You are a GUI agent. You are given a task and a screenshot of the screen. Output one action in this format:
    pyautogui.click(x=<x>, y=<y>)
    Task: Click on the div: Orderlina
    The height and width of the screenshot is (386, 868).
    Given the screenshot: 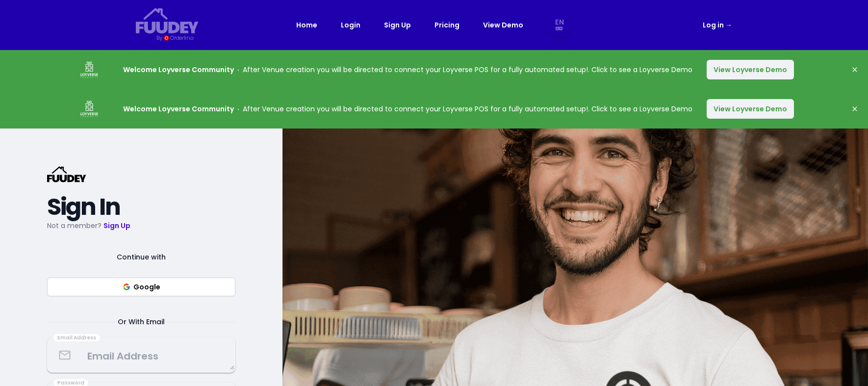 What is the action you would take?
    pyautogui.click(x=181, y=38)
    